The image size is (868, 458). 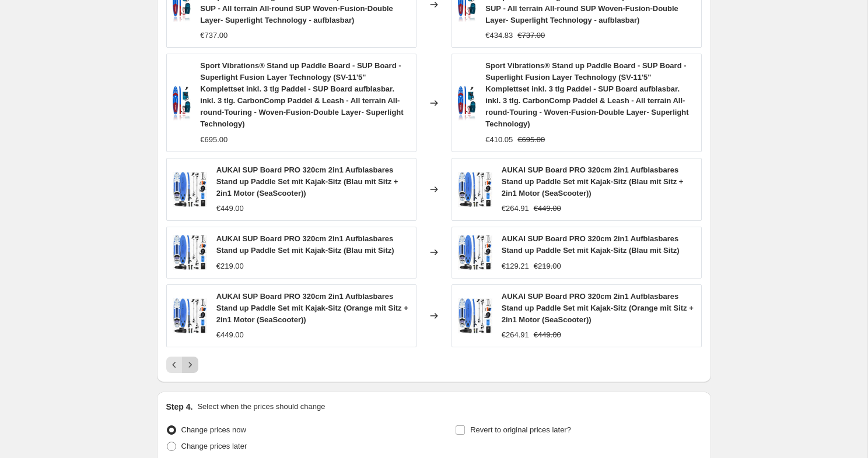 I want to click on div: €737.00, so click(x=213, y=36).